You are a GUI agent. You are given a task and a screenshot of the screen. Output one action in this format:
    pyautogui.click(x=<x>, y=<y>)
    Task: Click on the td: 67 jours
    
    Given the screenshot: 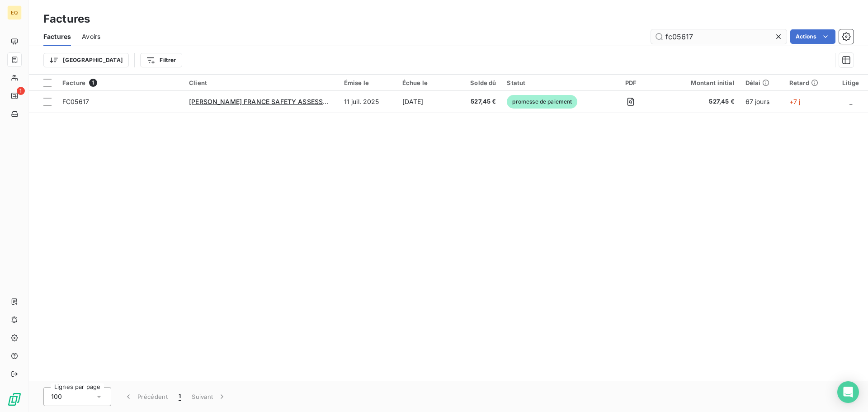 What is the action you would take?
    pyautogui.click(x=762, y=102)
    